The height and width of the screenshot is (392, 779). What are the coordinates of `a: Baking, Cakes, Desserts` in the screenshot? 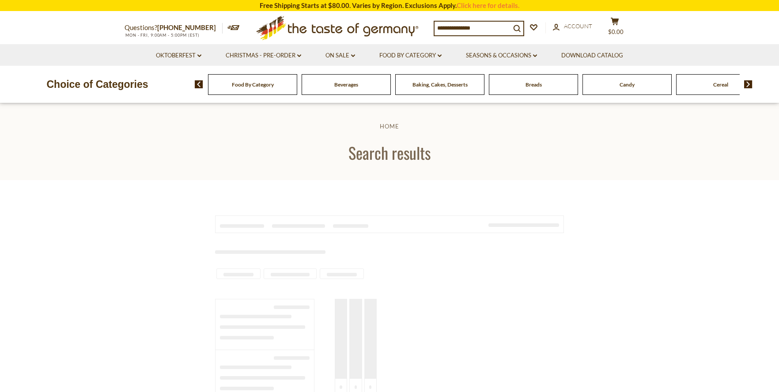 It's located at (440, 84).